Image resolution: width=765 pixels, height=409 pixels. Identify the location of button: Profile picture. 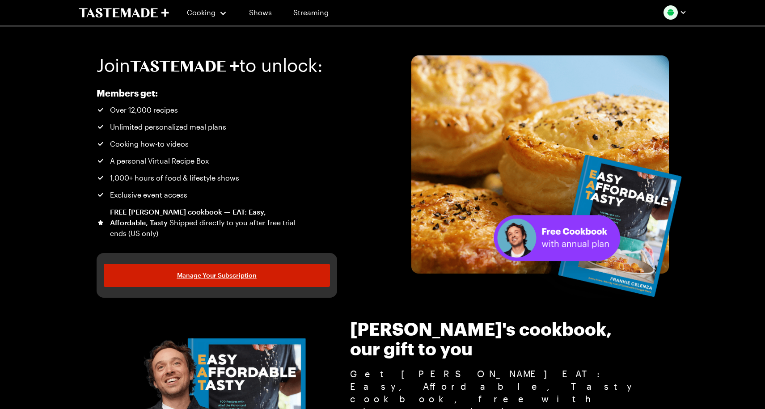
(675, 13).